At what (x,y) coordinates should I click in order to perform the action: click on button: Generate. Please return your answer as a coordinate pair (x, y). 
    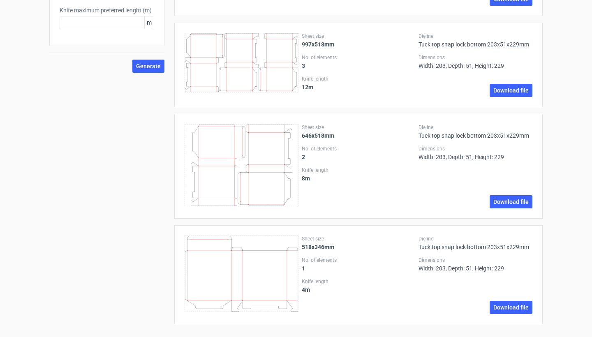
    Looking at the image, I should click on (148, 66).